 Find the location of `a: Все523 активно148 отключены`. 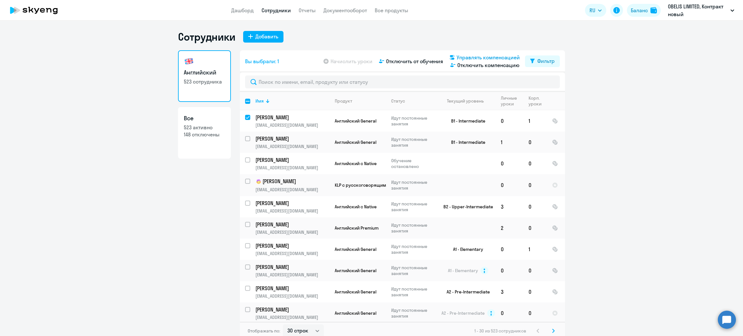

a: Все523 активно148 отключены is located at coordinates (204, 133).